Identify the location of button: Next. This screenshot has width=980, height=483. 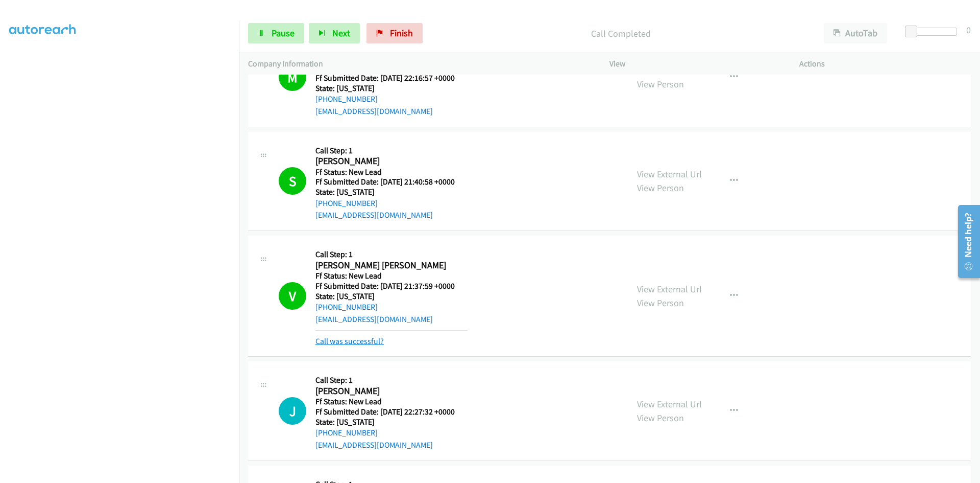
(334, 33).